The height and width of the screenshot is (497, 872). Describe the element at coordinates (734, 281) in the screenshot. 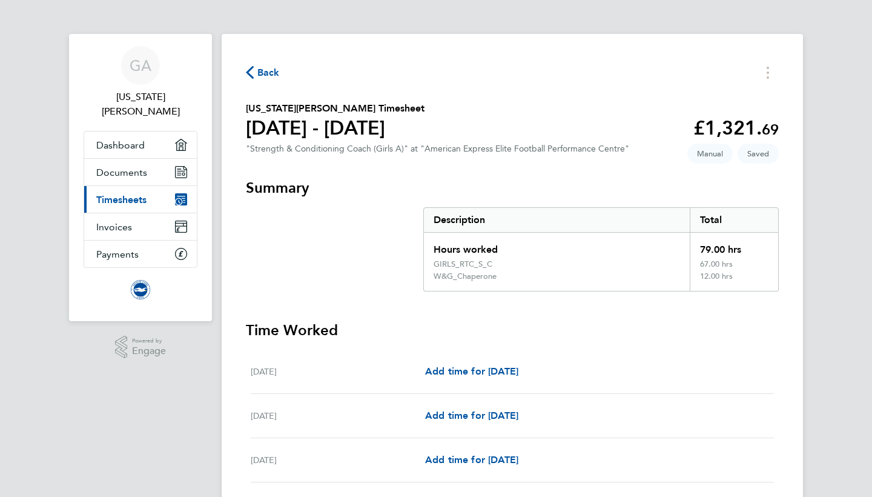

I see `div: 12.00 hrs` at that location.